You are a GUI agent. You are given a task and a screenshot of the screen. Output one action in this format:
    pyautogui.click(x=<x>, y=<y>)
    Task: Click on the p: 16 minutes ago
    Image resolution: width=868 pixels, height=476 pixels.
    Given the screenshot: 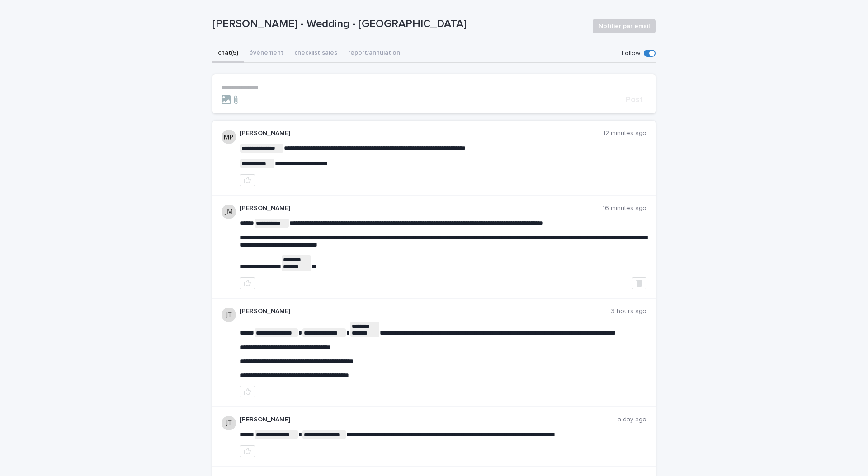 What is the action you would take?
    pyautogui.click(x=624, y=208)
    